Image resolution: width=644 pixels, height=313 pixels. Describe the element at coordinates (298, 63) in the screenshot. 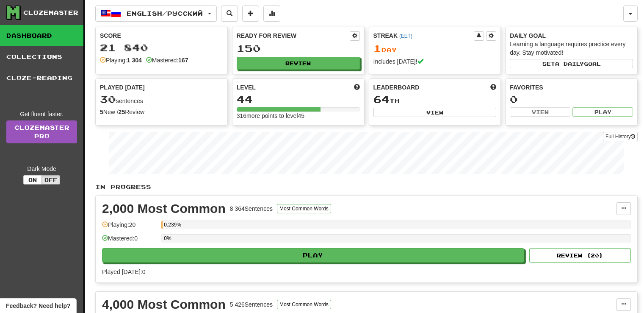

I see `button: Review` at that location.